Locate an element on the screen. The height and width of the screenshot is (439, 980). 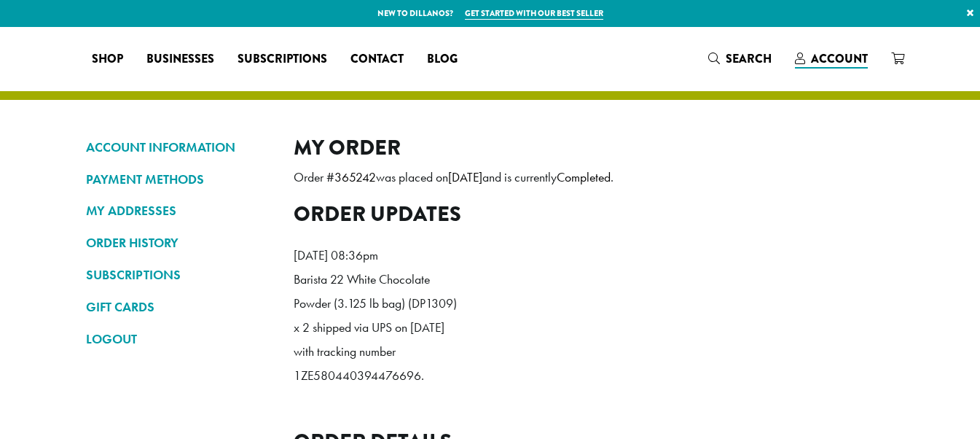
span: Shop is located at coordinates (107, 59).